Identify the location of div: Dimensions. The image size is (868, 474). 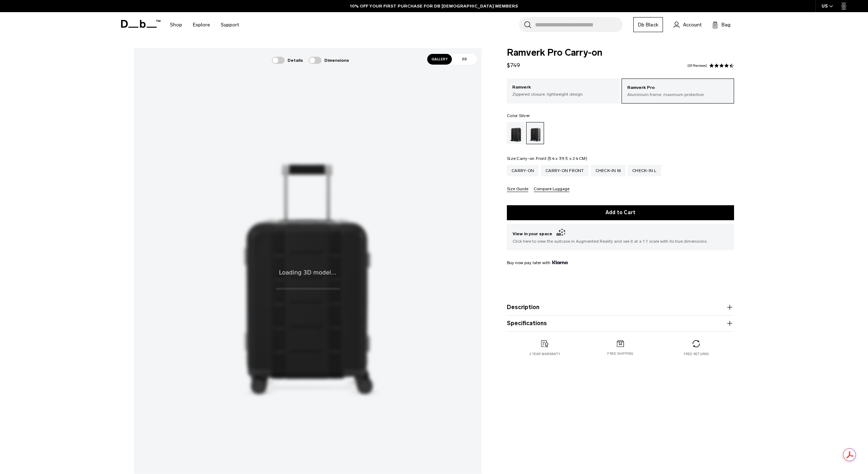
(329, 60).